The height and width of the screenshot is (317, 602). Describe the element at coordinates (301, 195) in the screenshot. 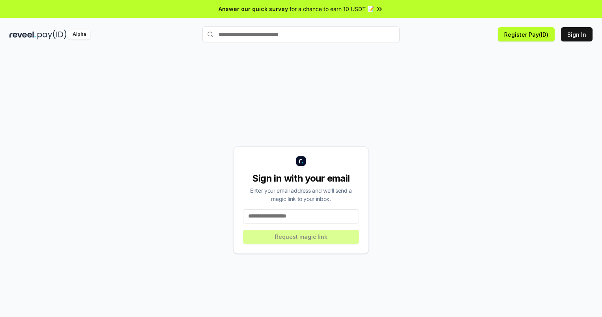

I see `div: Enter your email address and we’ll send a magic link to your inbox.` at that location.